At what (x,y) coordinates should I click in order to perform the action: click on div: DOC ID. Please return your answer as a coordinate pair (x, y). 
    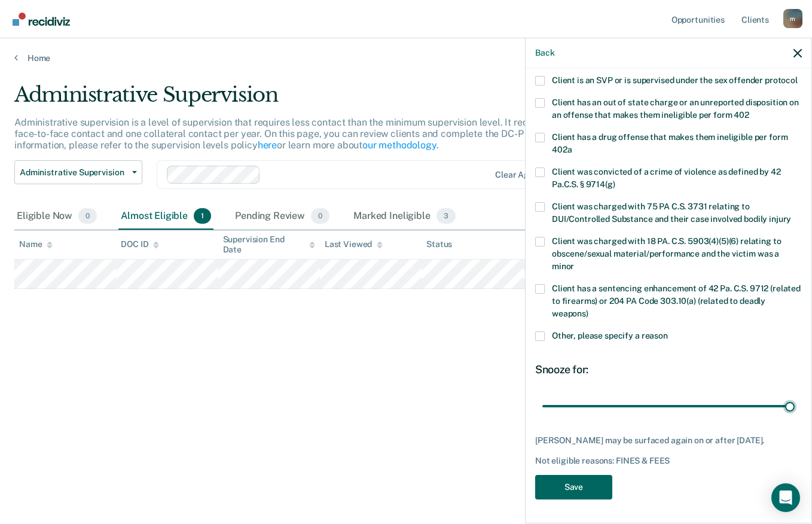
    Looking at the image, I should click on (139, 244).